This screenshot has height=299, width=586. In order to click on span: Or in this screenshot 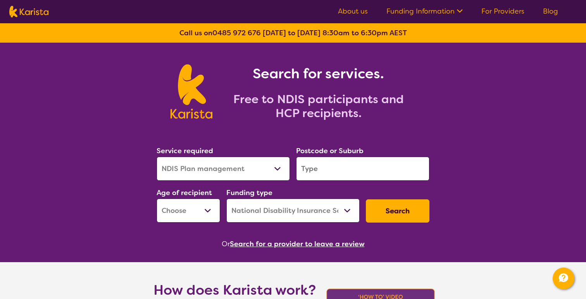, I will do `click(225, 244)`.